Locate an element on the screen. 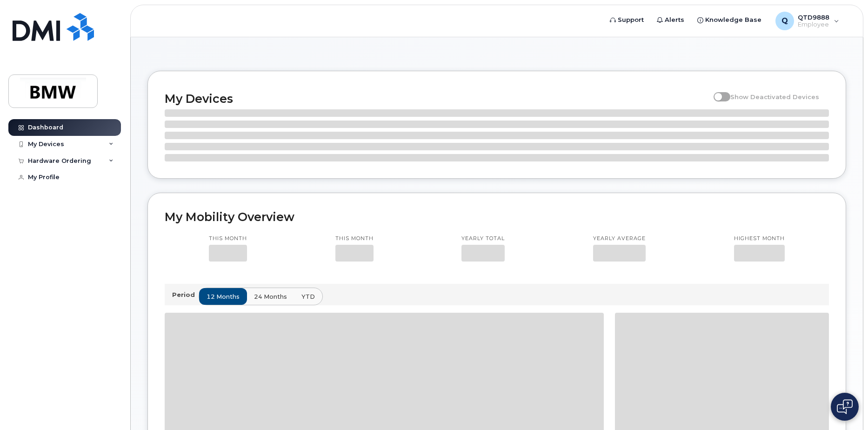 The width and height of the screenshot is (868, 430). img: Open chat is located at coordinates (844, 406).